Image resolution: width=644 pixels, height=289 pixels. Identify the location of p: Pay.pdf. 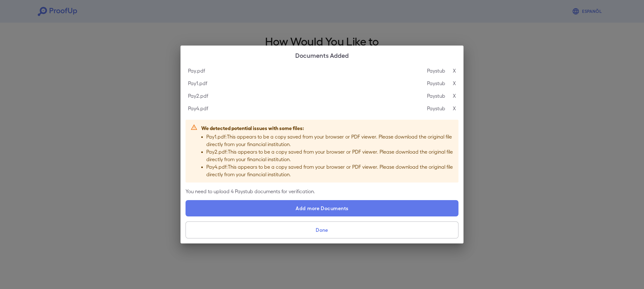
(197, 70).